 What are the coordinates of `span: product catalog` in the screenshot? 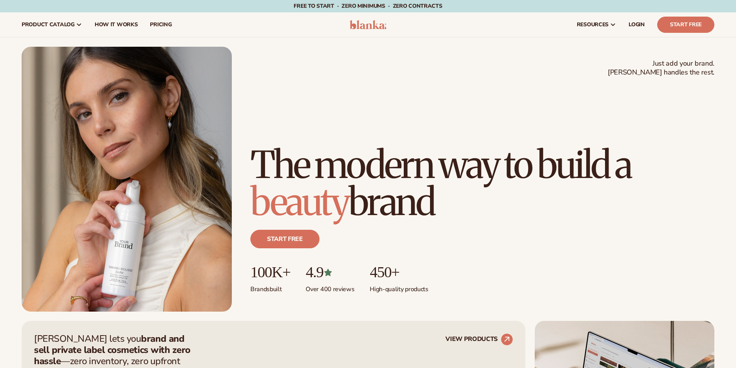 It's located at (48, 25).